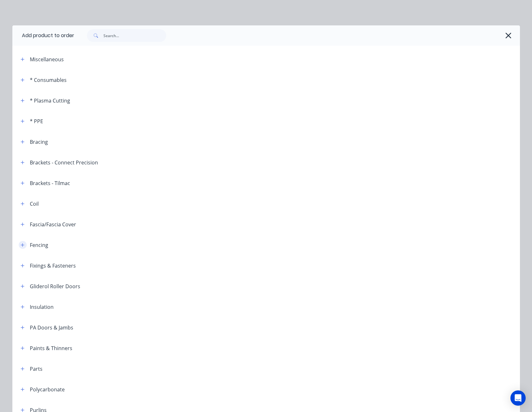  What do you see at coordinates (53, 266) in the screenshot?
I see `div: Fixings & Fasteners` at bounding box center [53, 266].